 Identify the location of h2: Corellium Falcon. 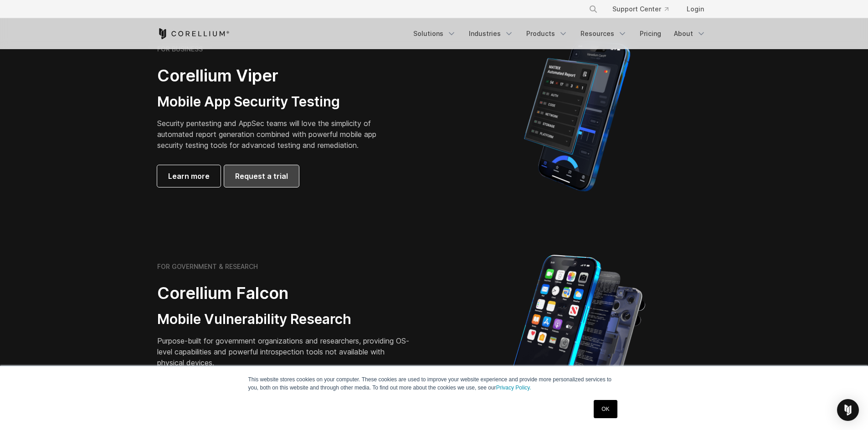
(285, 293).